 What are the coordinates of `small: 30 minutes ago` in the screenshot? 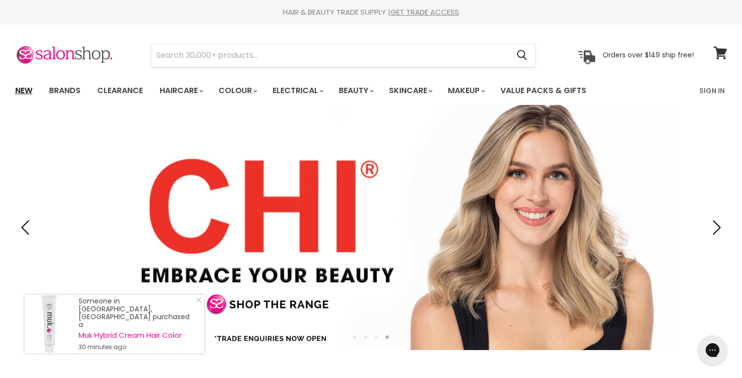 It's located at (136, 347).